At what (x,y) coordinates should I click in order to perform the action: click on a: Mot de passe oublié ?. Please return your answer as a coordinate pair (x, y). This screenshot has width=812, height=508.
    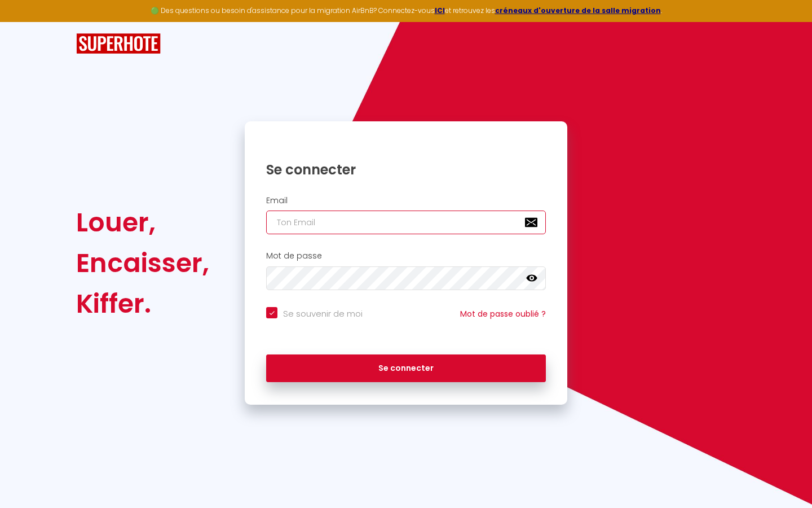
    Looking at the image, I should click on (503, 314).